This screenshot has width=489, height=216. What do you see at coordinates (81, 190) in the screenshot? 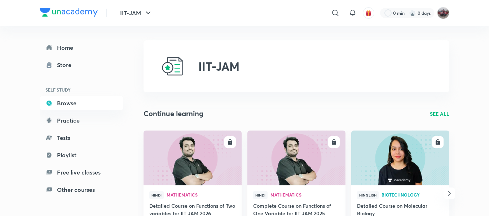
I see `a: Other courses` at bounding box center [81, 190].